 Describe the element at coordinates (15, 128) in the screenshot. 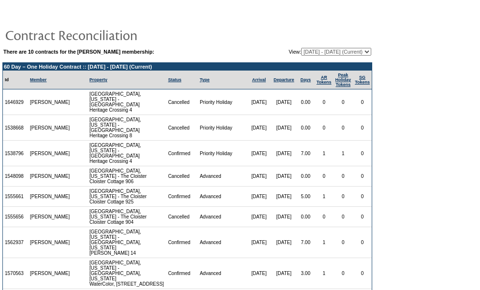

I see `td: 1538668` at that location.